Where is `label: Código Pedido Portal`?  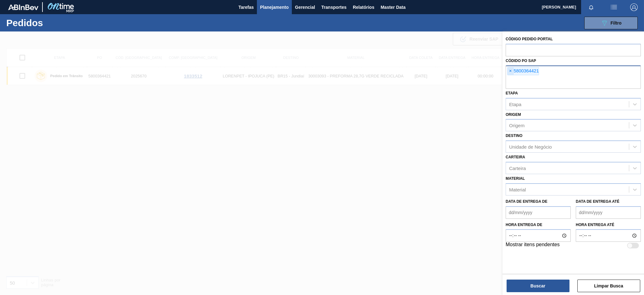
label: Código Pedido Portal is located at coordinates (529, 39).